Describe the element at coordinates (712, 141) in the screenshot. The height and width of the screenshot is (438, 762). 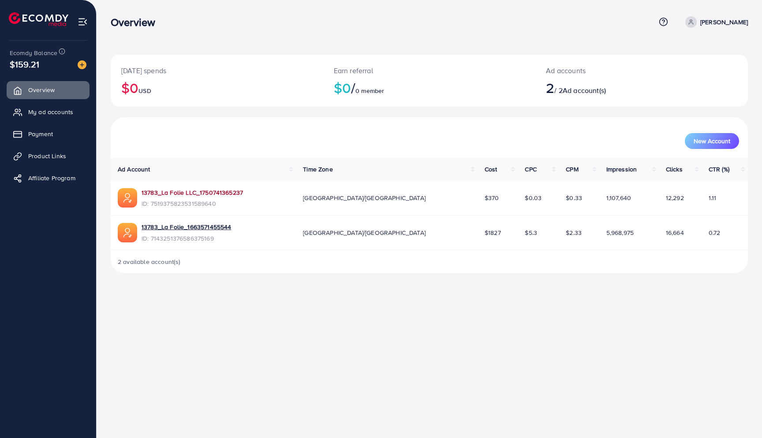
I see `span: New Account` at that location.